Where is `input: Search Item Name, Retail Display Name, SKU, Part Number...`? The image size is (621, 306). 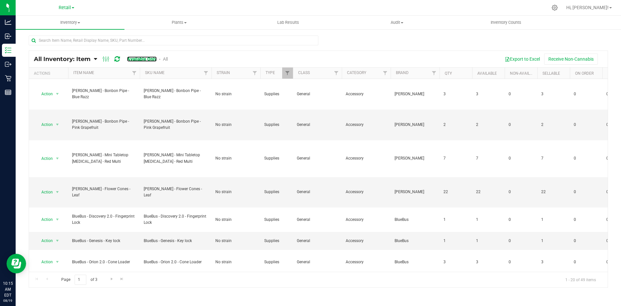 input: Search Item Name, Retail Display Name, SKU, Part Number... is located at coordinates (173, 40).